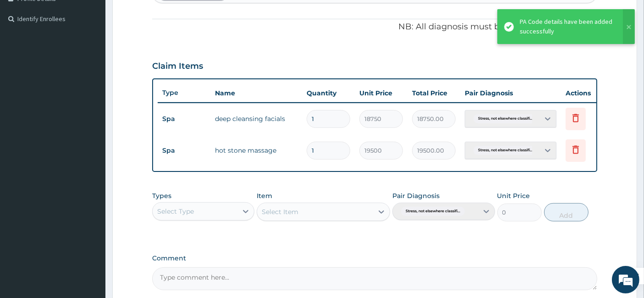 The width and height of the screenshot is (644, 298). What do you see at coordinates (511, 93) in the screenshot?
I see `th: Pair Diagnosis` at bounding box center [511, 93].